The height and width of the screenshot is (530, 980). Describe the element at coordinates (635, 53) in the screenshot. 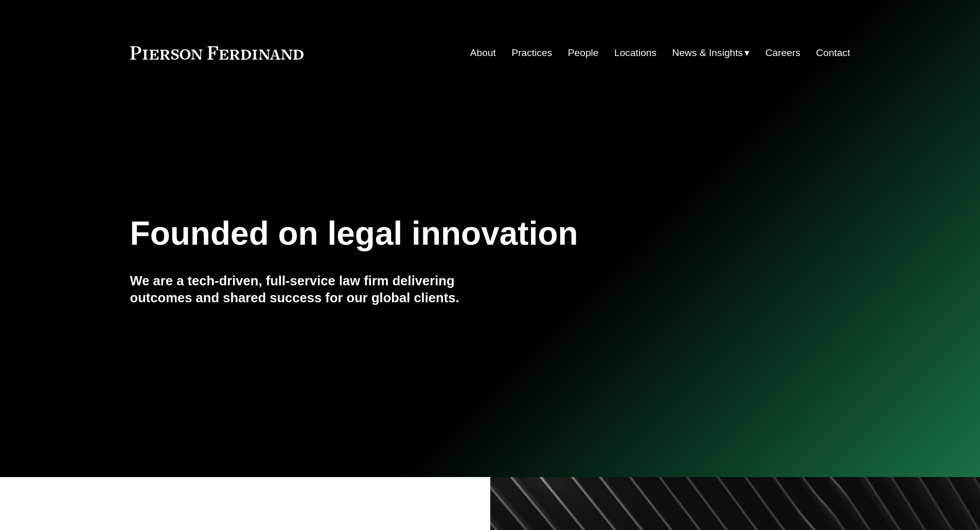

I see `a: Locations` at that location.